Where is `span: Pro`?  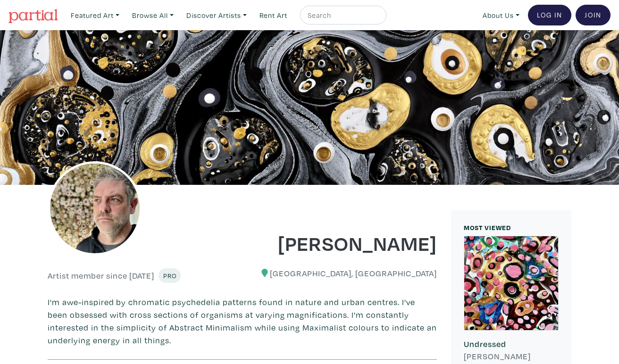
span: Pro is located at coordinates (169, 276).